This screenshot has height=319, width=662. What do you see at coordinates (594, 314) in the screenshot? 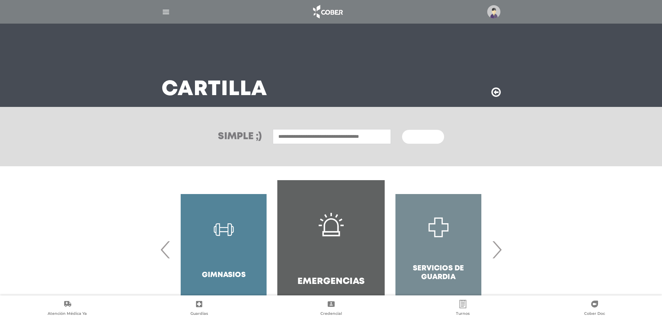
I see `span: Cober Doc` at bounding box center [594, 314].